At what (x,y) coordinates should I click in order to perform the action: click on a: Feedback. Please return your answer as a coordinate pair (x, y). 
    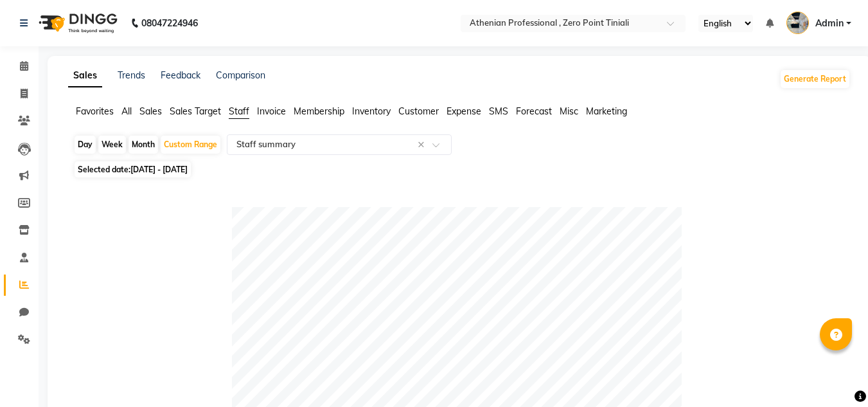
    Looking at the image, I should click on (181, 75).